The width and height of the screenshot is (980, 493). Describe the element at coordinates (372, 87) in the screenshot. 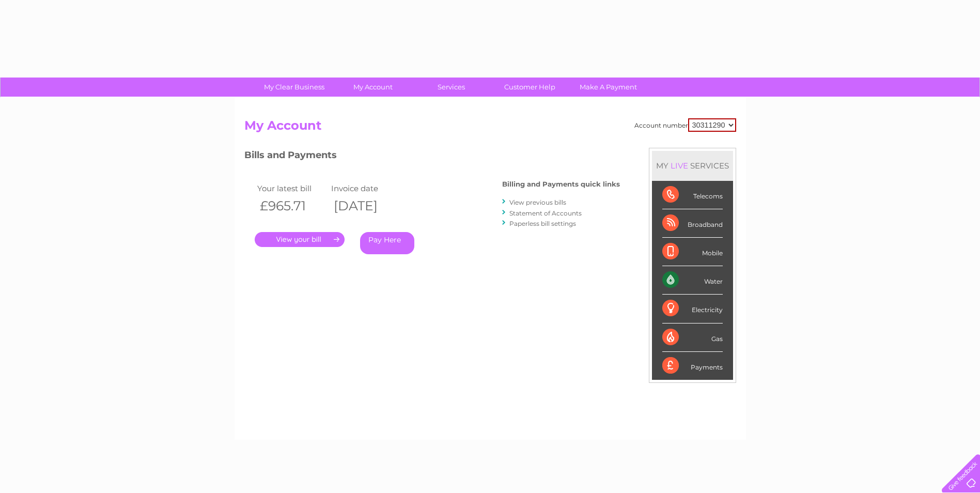

I see `a: My Account` at that location.